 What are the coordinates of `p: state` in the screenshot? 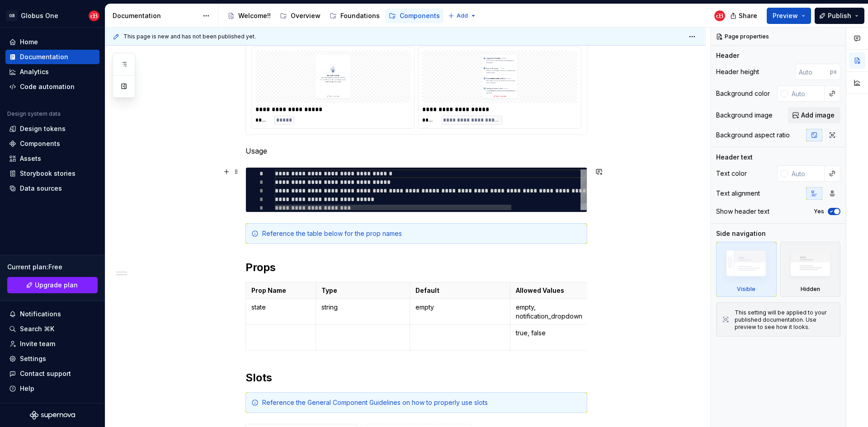 It's located at (281, 307).